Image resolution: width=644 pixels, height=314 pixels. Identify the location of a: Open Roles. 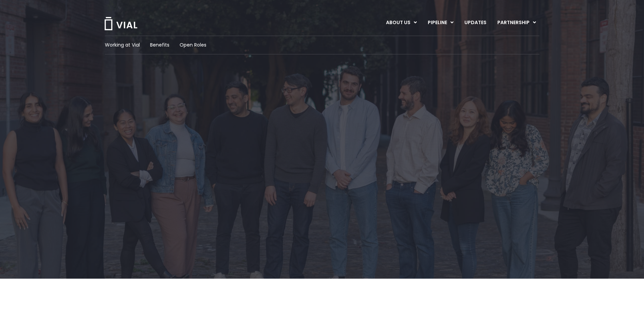
(193, 45).